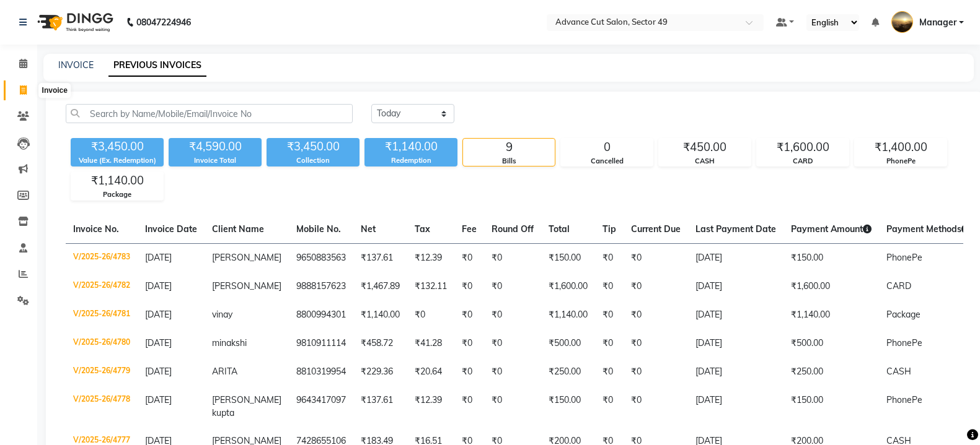 This screenshot has width=980, height=445. What do you see at coordinates (803, 161) in the screenshot?
I see `div: CARD` at bounding box center [803, 161].